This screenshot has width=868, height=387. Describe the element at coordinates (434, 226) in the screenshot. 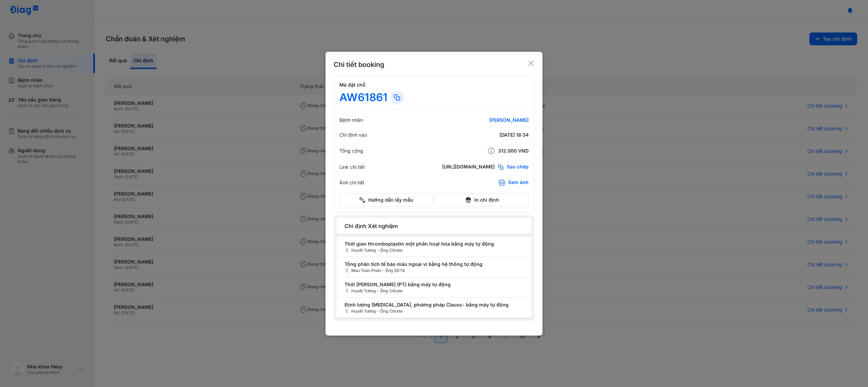

I see `span: Chỉ định Xét nghiệm` at that location.